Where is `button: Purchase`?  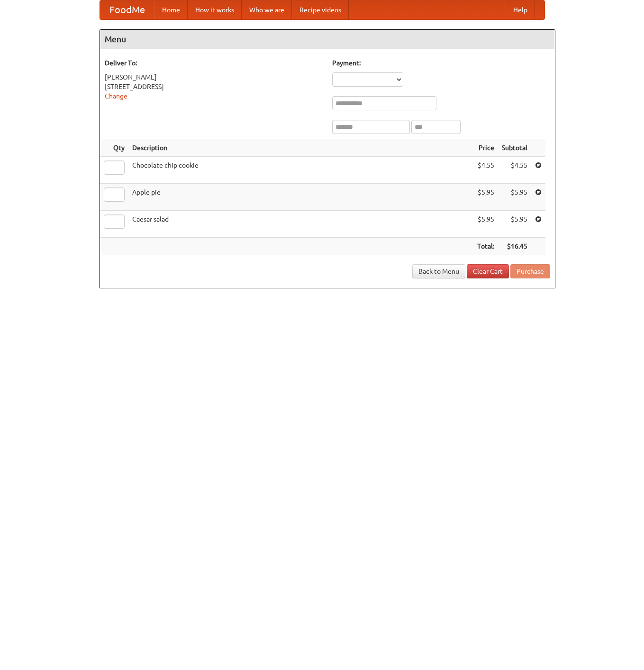 button: Purchase is located at coordinates (530, 271).